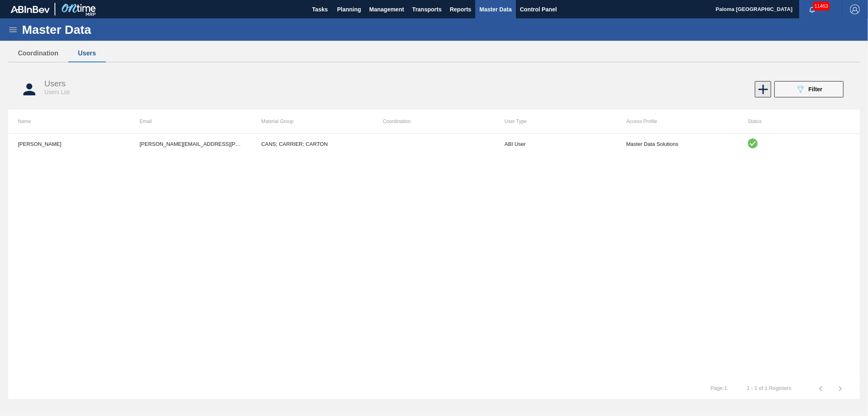  What do you see at coordinates (427, 9) in the screenshot?
I see `span: Transports` at bounding box center [427, 9].